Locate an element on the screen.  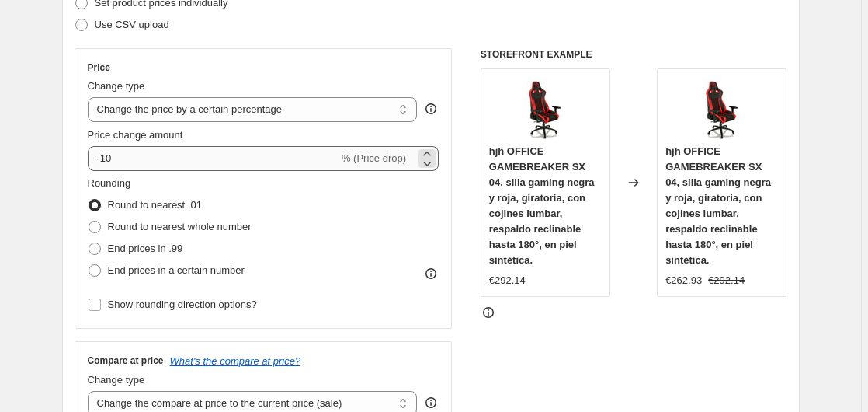
strike: €292.14 is located at coordinates (726, 280).